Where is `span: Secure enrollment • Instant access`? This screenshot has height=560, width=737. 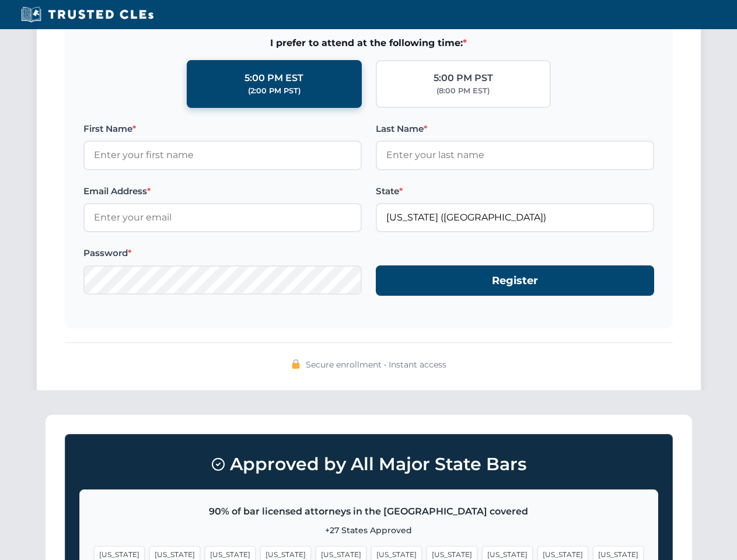
span: Secure enrollment • Instant access is located at coordinates (376, 364).